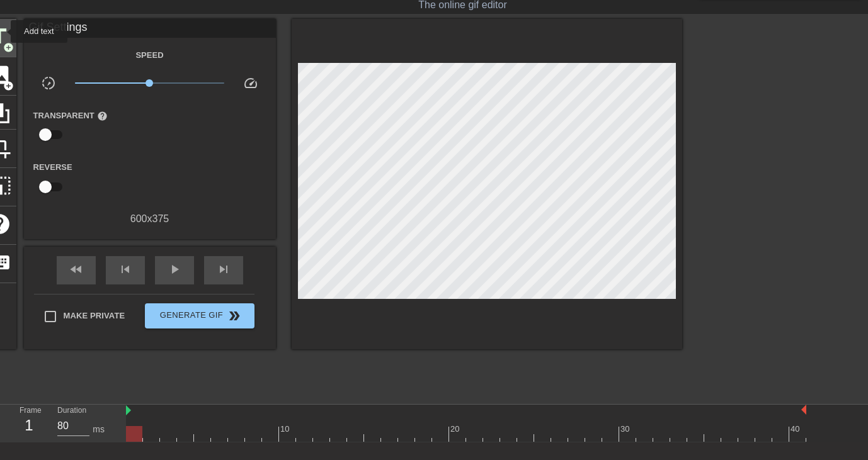  Describe the element at coordinates (626, 429) in the screenshot. I see `div: 30` at that location.